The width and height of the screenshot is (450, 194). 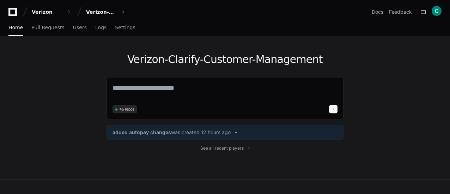 What do you see at coordinates (142, 133) in the screenshot?
I see `span: added autopay changes` at bounding box center [142, 133].